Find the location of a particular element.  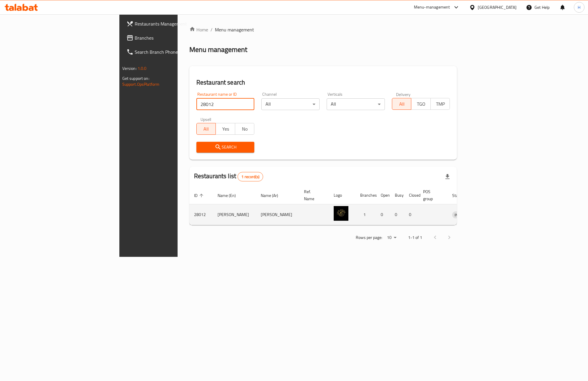

nav: breadcrumb is located at coordinates (323, 29).